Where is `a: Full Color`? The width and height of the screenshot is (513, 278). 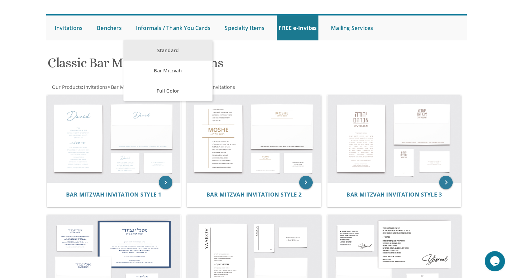
a: Full Color is located at coordinates (168, 91).